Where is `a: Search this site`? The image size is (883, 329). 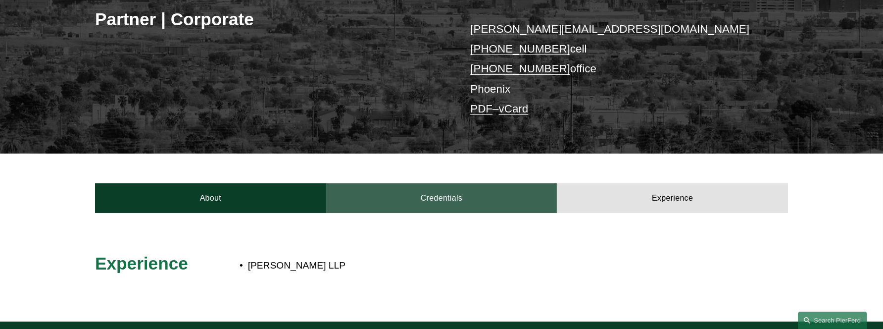 a: Search this site is located at coordinates (833, 320).